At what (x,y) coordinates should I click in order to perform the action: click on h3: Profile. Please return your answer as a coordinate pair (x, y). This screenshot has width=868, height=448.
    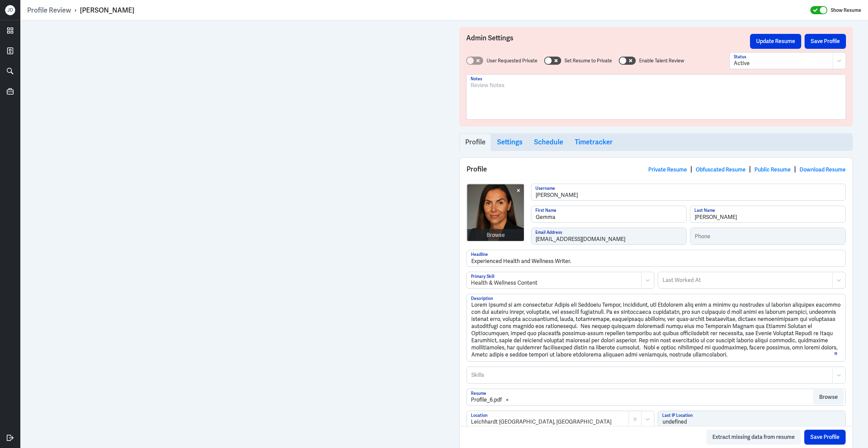
    Looking at the image, I should click on (475, 142).